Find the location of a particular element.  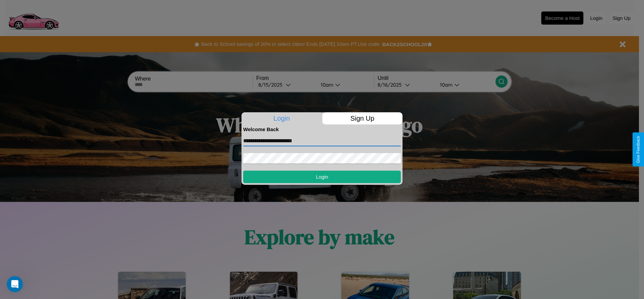

h4: Welcome Back is located at coordinates (322, 129).